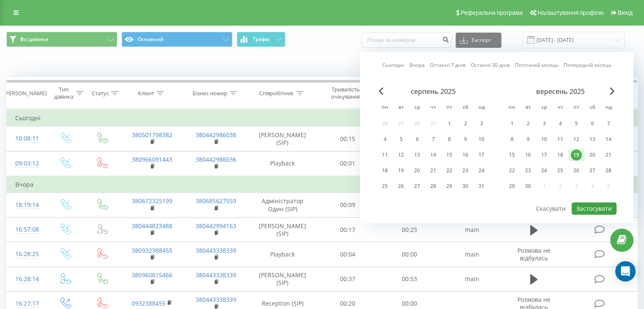  I want to click on div: 18, so click(560, 155).